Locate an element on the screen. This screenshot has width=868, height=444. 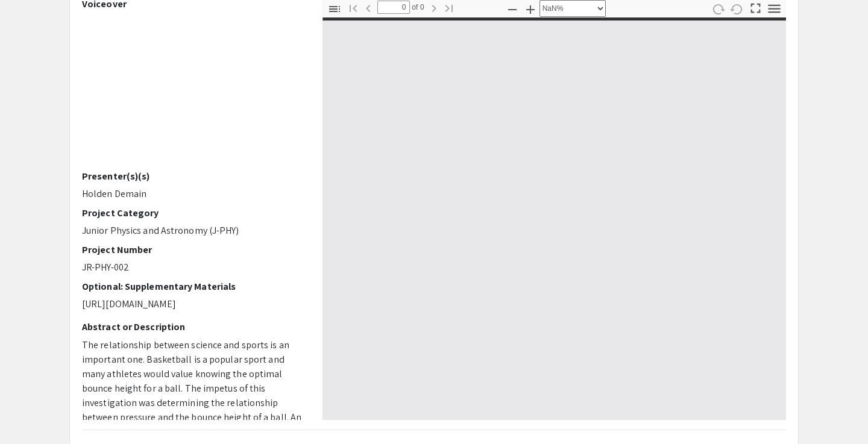
p: Holden Demain is located at coordinates (193, 194).